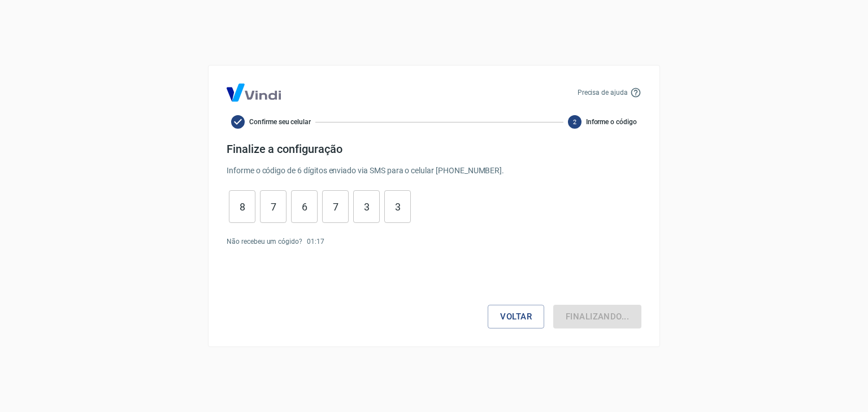  Describe the element at coordinates (611, 122) in the screenshot. I see `span: Informe o código` at that location.